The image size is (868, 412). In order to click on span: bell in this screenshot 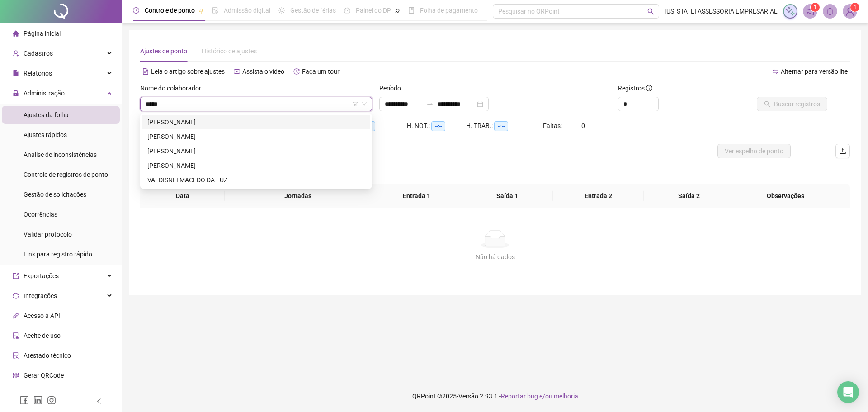, I will do `click(830, 11)`.